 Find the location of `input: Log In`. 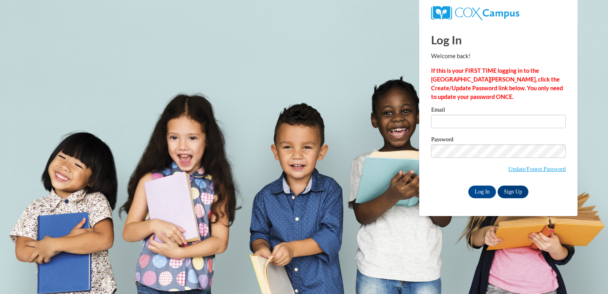

input: Log In is located at coordinates (482, 192).